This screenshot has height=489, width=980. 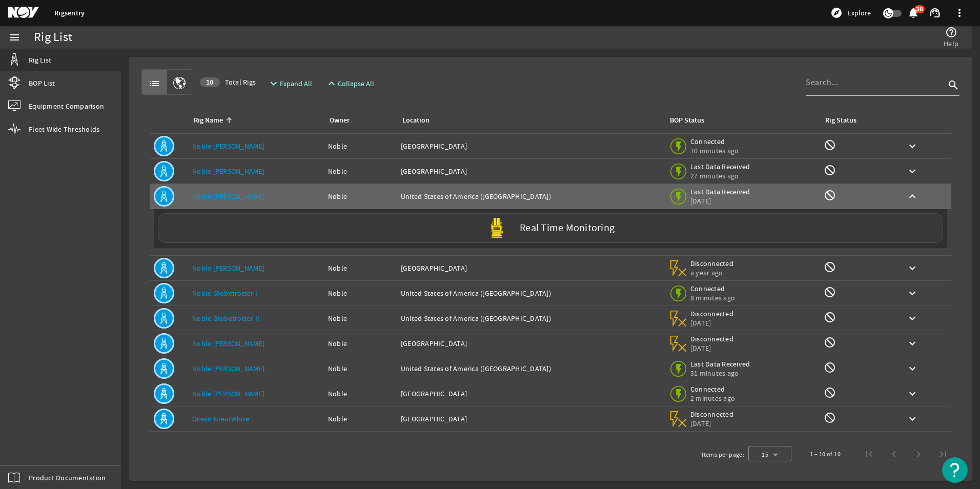 What do you see at coordinates (836, 12) in the screenshot?
I see `mat-icon: explore` at bounding box center [836, 12].